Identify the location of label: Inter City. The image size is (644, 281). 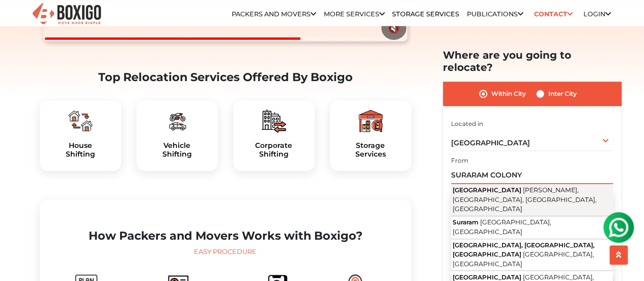
(563, 94).